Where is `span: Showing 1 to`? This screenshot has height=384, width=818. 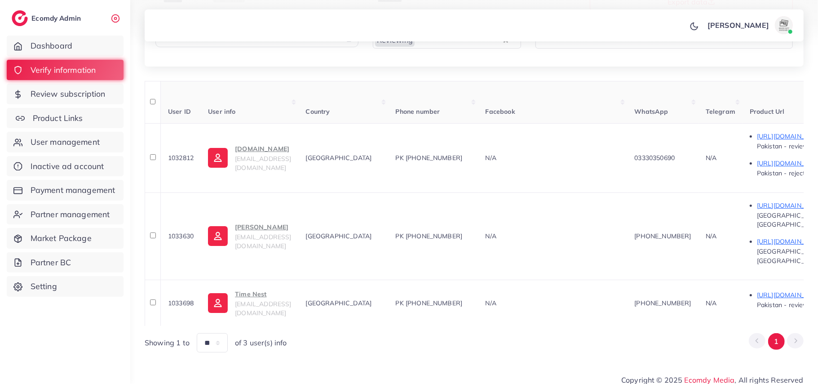 span: Showing 1 to is located at coordinates (167, 342).